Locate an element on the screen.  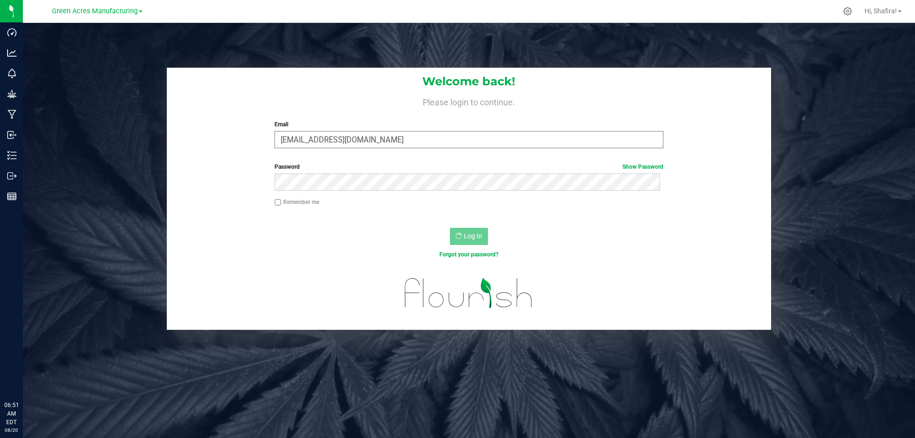
p: 08/20 is located at coordinates (11, 430).